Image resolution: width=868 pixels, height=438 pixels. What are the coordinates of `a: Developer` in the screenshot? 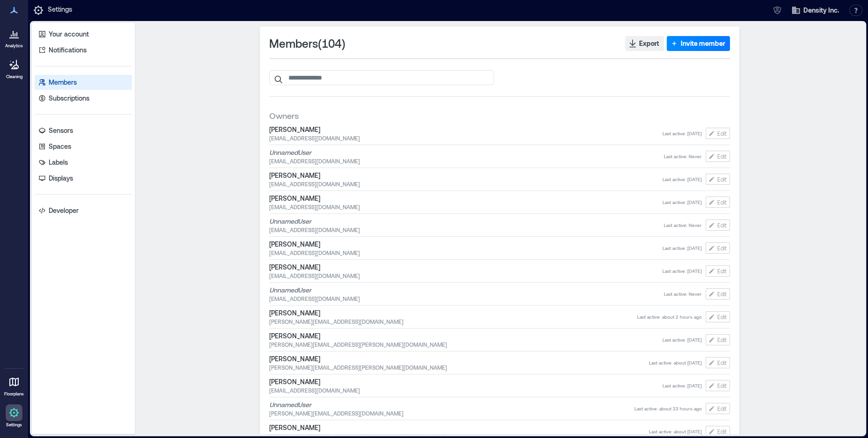 It's located at (84, 210).